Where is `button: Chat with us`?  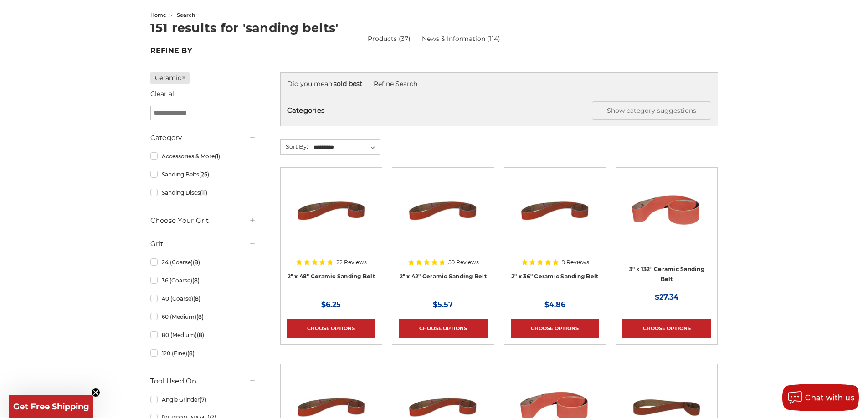
button: Chat with us is located at coordinates (821, 398).